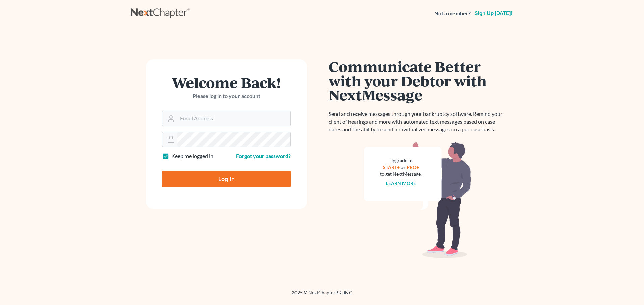 This screenshot has height=305, width=644. I want to click on h1: Communicate Better with your Debtor with NextMessage, so click(418, 81).